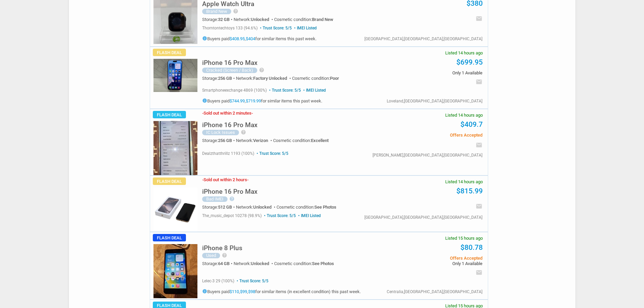 This screenshot has height=308, width=644. Describe the element at coordinates (270, 78) in the screenshot. I see `span: Factory Unlocked` at that location.